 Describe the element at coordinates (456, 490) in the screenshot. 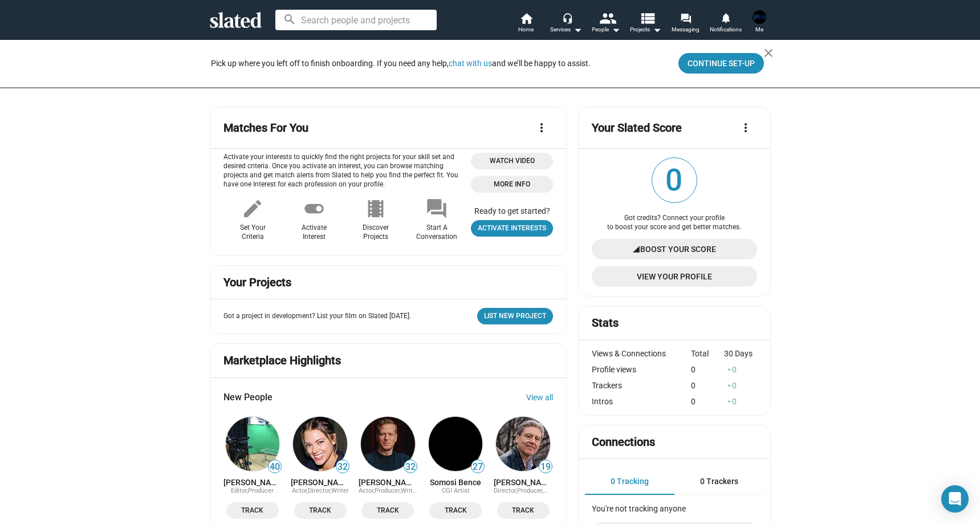

I see `span: CGI Artist` at that location.